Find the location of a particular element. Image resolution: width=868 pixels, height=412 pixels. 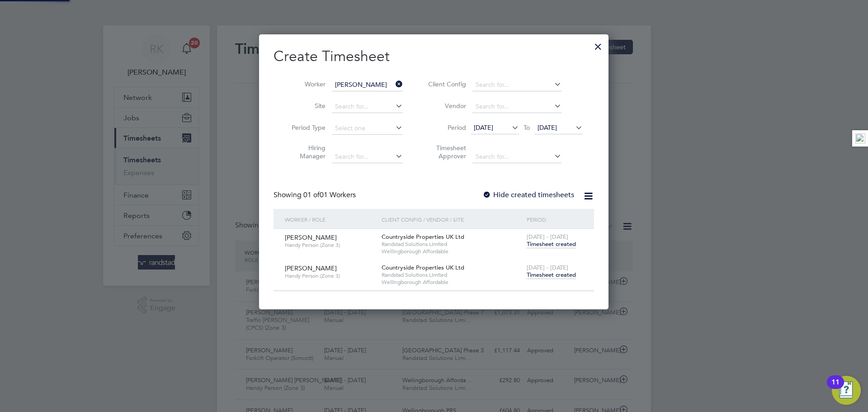

label: Hide created timesheets is located at coordinates (528, 195).